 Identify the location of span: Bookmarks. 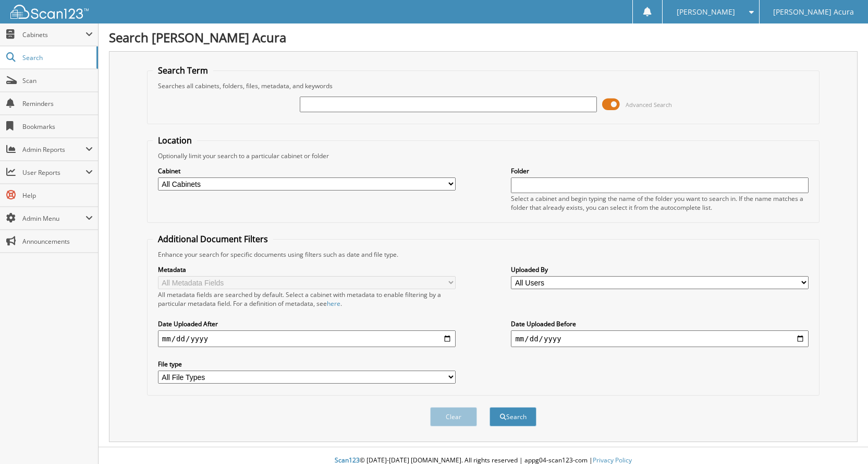
(58, 126).